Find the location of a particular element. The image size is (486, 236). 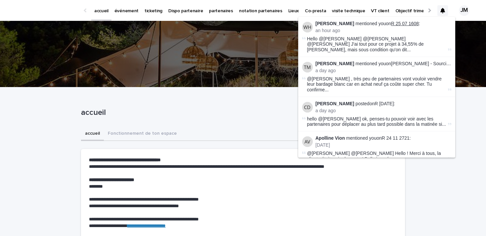

a: R 24 11 2721 is located at coordinates (396, 138).